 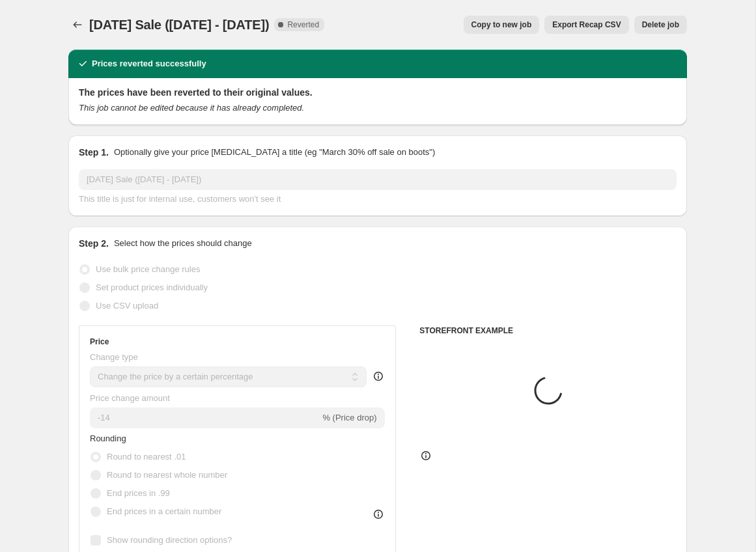 What do you see at coordinates (148, 269) in the screenshot?
I see `span: Use bulk price change rules` at bounding box center [148, 269].